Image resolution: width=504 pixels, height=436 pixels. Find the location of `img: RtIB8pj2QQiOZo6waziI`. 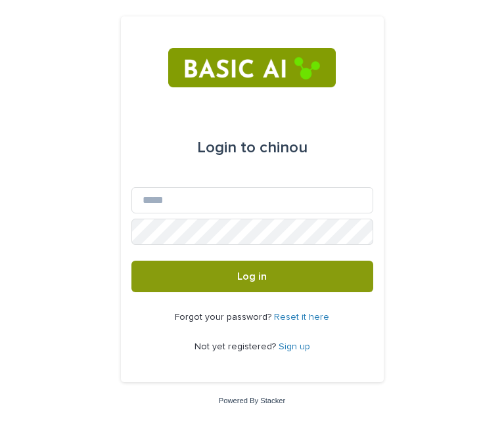

img: RtIB8pj2QQiOZo6waziI is located at coordinates (252, 68).